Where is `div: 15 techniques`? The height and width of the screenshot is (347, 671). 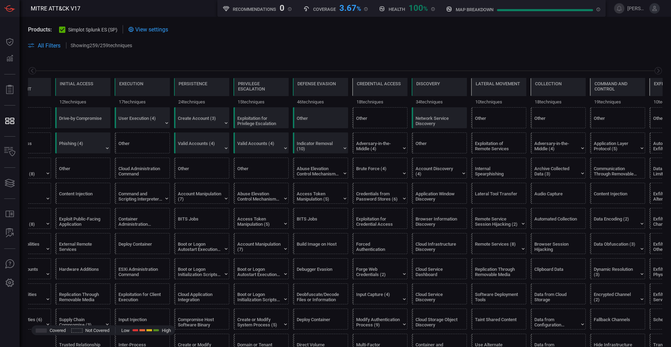 div: 15 techniques is located at coordinates (261, 102).